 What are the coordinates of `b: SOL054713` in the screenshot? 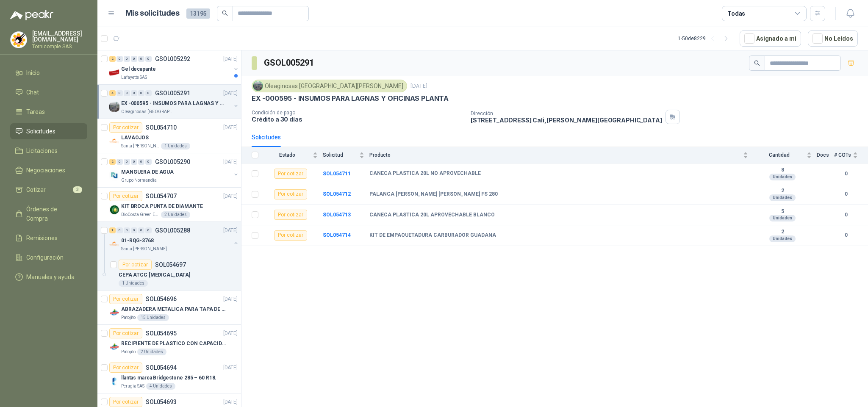 It's located at (337, 215).